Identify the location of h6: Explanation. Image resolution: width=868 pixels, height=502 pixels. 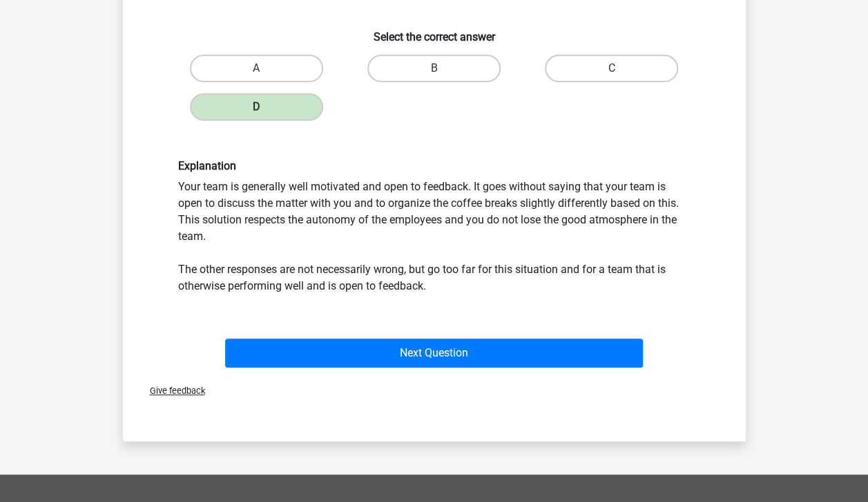
(434, 165).